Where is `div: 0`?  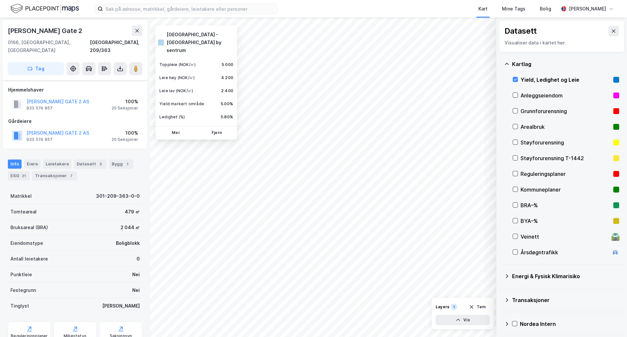
div: 0 is located at coordinates (138, 259).